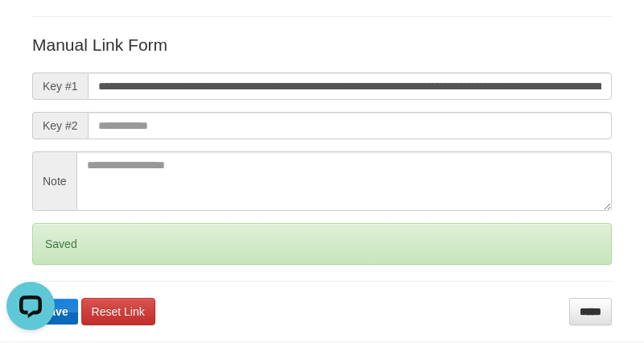 This screenshot has width=644, height=343. I want to click on span: Note, so click(54, 181).